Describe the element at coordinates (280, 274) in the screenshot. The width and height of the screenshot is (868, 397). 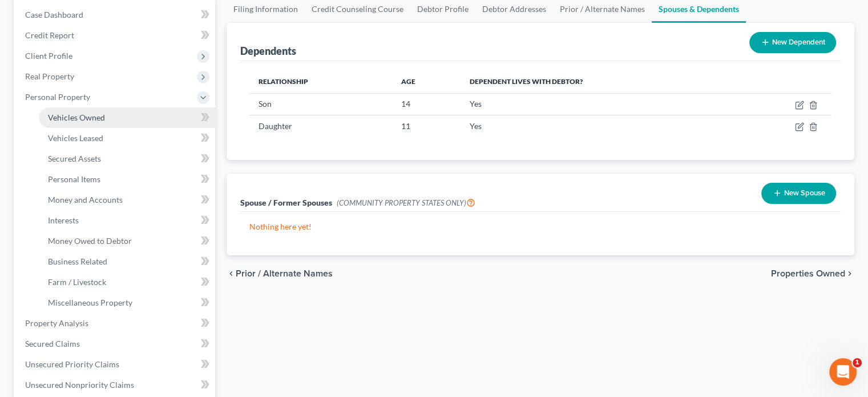
I see `button: chevron_left Prior / Alternate Names` at that location.